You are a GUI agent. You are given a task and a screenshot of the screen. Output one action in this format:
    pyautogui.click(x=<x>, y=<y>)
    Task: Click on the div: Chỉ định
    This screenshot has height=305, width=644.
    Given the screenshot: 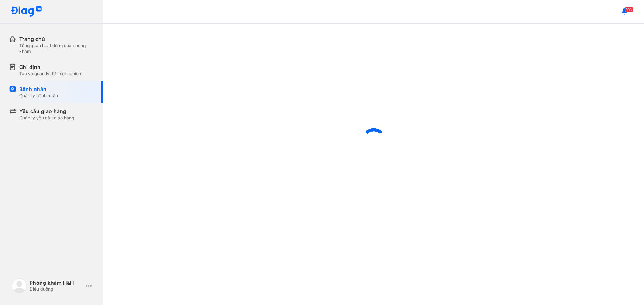 What is the action you would take?
    pyautogui.click(x=51, y=67)
    